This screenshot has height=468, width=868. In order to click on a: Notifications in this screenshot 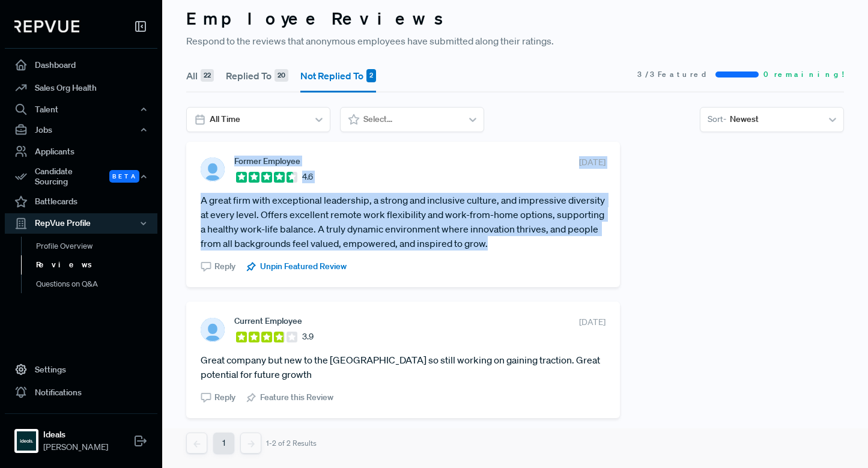, I will do `click(81, 392)`.